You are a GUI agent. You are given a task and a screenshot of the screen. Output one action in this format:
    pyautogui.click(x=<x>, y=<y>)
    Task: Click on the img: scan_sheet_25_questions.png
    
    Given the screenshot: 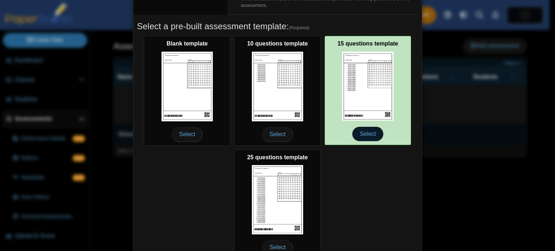 What is the action you would take?
    pyautogui.click(x=278, y=200)
    